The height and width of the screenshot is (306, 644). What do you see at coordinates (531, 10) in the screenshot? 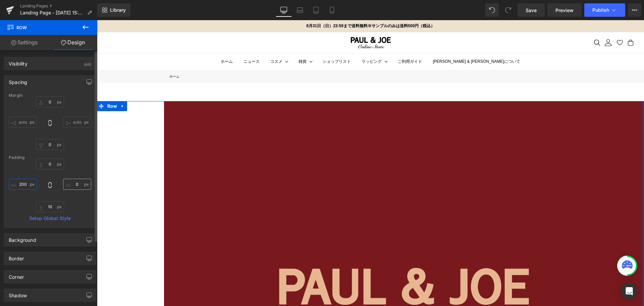
I see `span: Save` at bounding box center [531, 10].